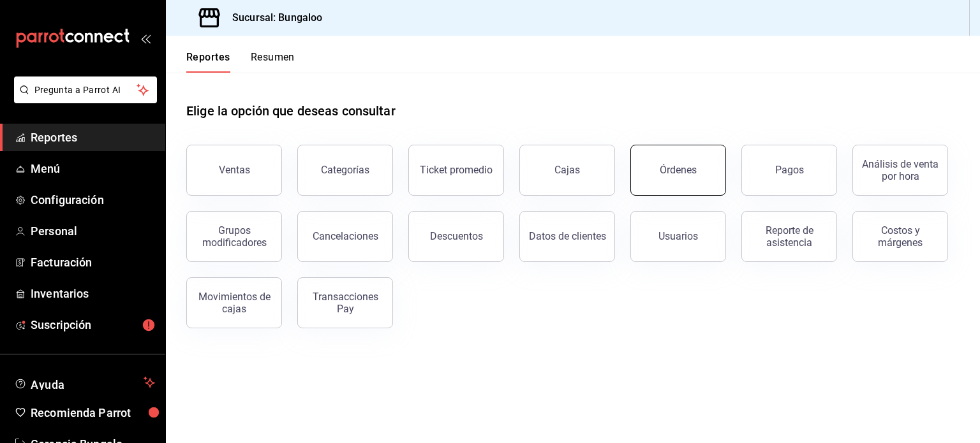 This screenshot has height=443, width=980. I want to click on div: Grupos modificadores, so click(234, 237).